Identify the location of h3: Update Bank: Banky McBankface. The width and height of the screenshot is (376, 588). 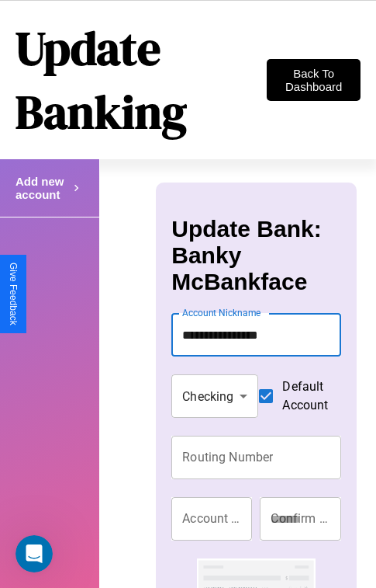
(256, 255).